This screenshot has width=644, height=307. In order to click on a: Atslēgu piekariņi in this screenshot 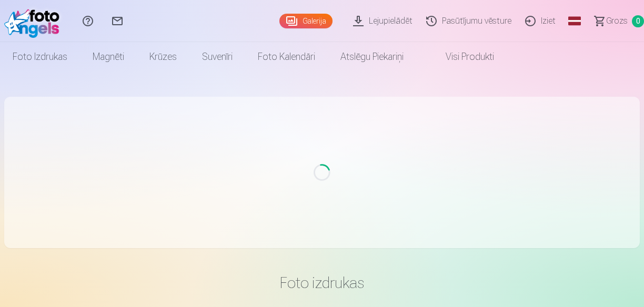, I will do `click(372, 56)`.